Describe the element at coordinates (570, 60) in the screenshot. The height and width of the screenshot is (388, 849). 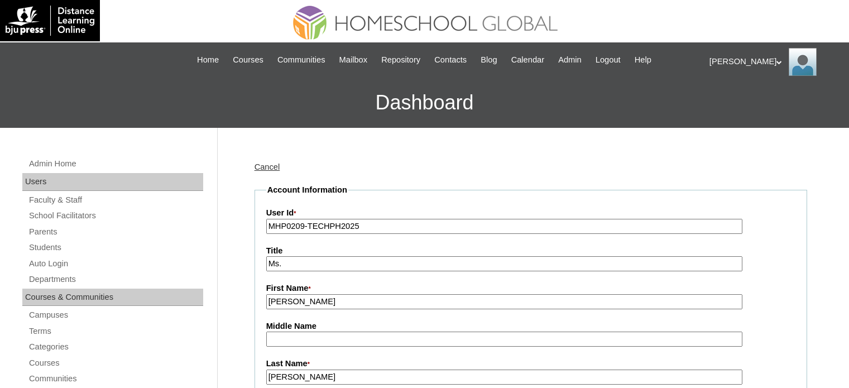
I see `span: Admin` at that location.